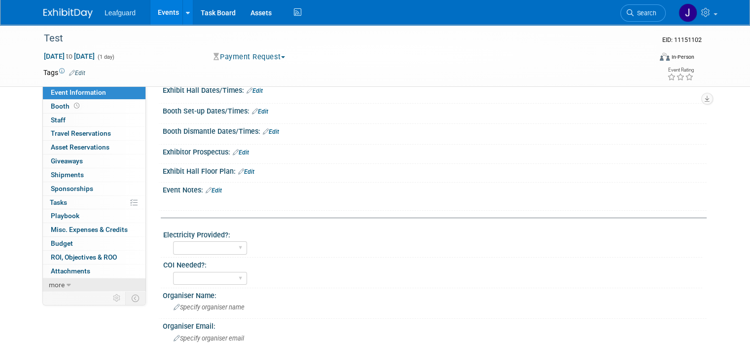 This screenshot has height=343, width=750. What do you see at coordinates (76, 106) in the screenshot?
I see `span: Booth not reserved yet` at bounding box center [76, 106].